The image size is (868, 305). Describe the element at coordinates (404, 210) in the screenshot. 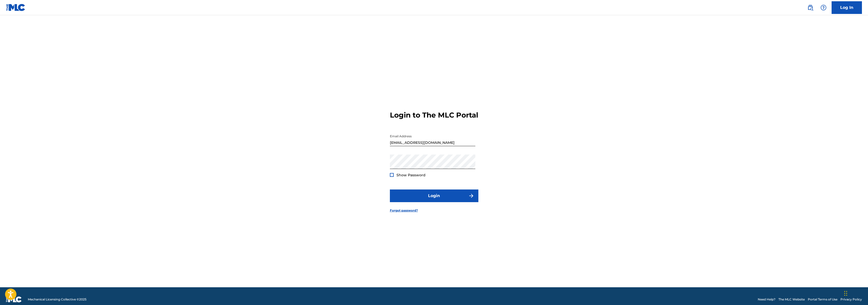

I see `a: Forgot password?` at that location.